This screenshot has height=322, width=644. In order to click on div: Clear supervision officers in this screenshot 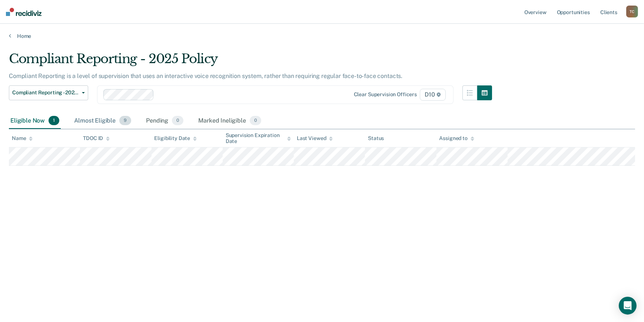, I will do `click(386, 94)`.